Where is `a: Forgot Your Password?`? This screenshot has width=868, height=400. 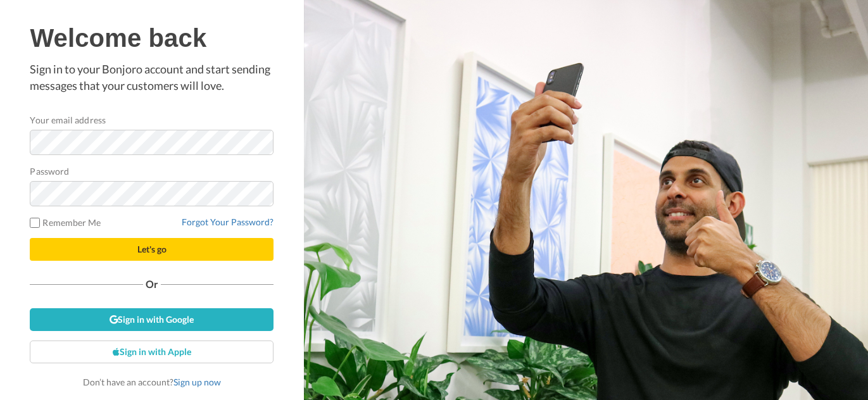 a: Forgot Your Password? is located at coordinates (227, 221).